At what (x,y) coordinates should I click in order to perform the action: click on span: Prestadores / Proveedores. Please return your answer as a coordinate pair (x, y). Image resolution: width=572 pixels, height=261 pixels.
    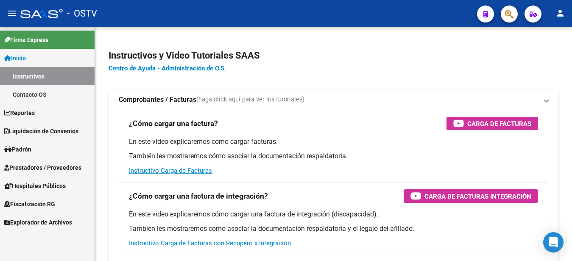
    Looking at the image, I should click on (43, 167).